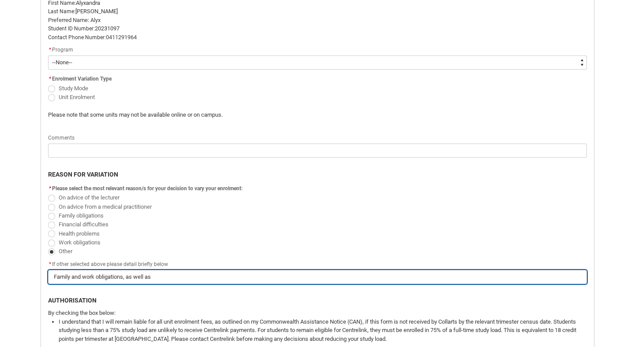 The width and height of the screenshot is (635, 347). Describe the element at coordinates (81, 216) in the screenshot. I see `span: Family obligations` at that location.